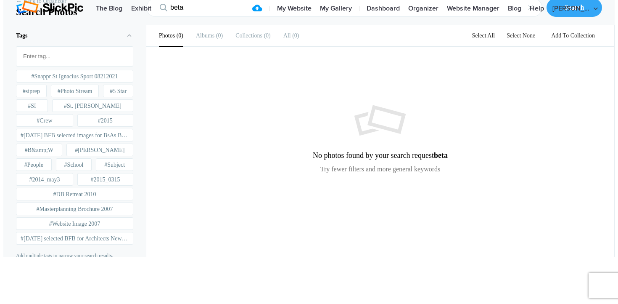 Image resolution: width=618 pixels, height=304 pixels. Describe the element at coordinates (106, 180) in the screenshot. I see `span: #2015_0315` at that location.